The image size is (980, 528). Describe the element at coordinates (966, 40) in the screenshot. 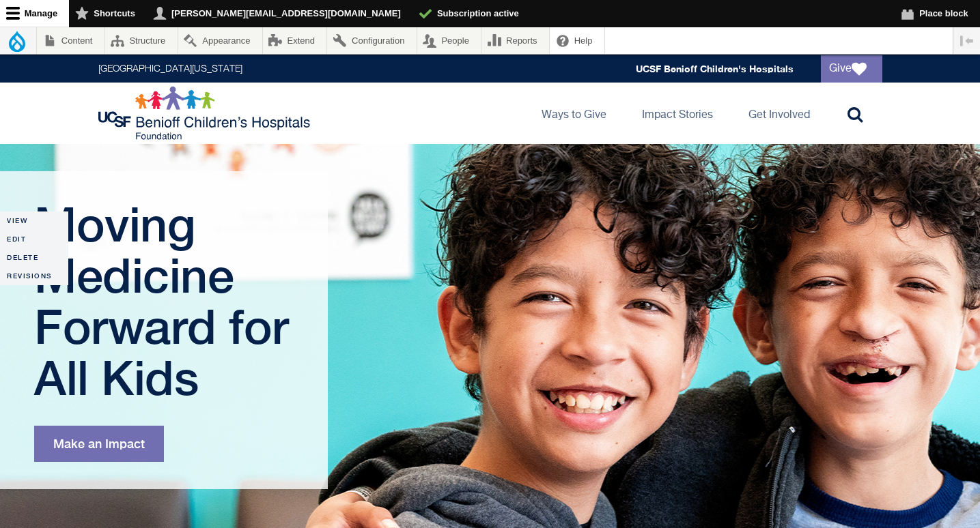

I see `button: Vertical orientation` at that location.